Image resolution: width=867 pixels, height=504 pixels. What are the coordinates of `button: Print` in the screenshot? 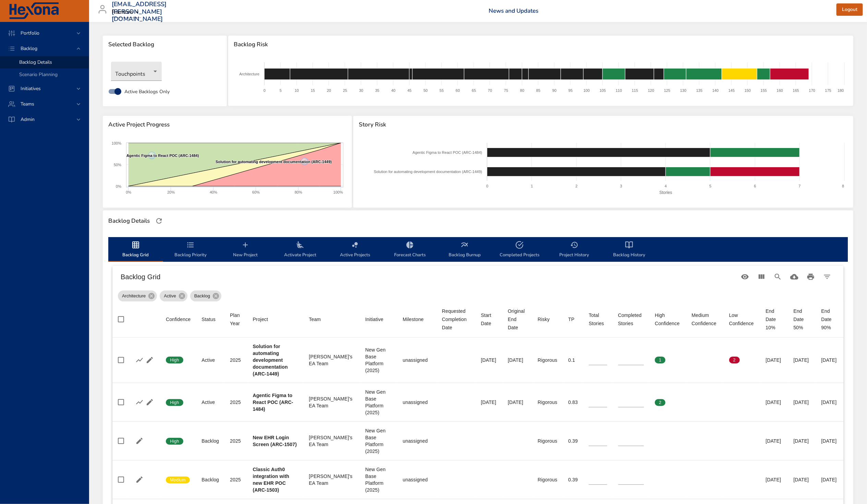 It's located at (811, 277).